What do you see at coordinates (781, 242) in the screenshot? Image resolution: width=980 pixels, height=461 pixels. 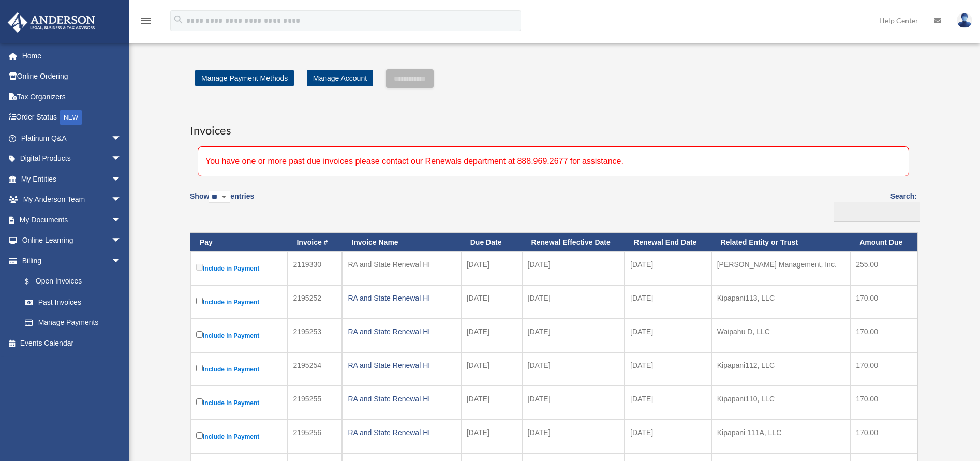 I see `th: Related Entity or Trust: activate to sort column ascending` at bounding box center [781, 242].